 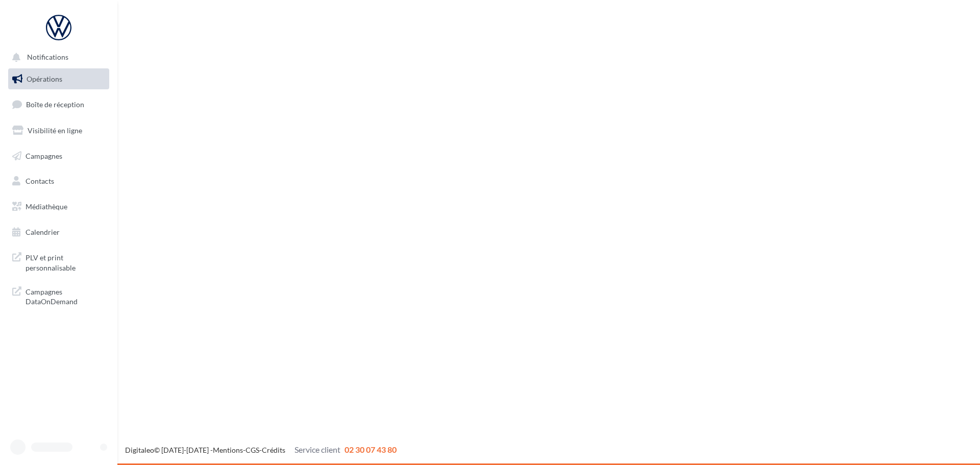 I want to click on span: PLV et print personnalisable, so click(x=65, y=262).